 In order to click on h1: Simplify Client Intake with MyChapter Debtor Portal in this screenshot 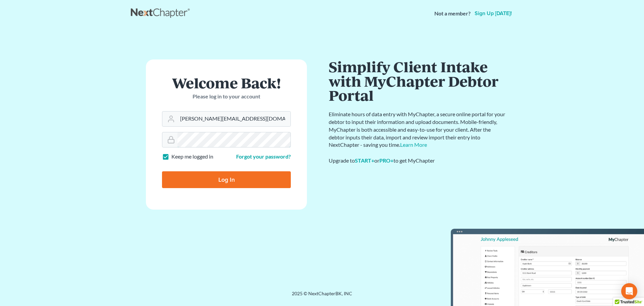, I will do `click(417, 81)`.